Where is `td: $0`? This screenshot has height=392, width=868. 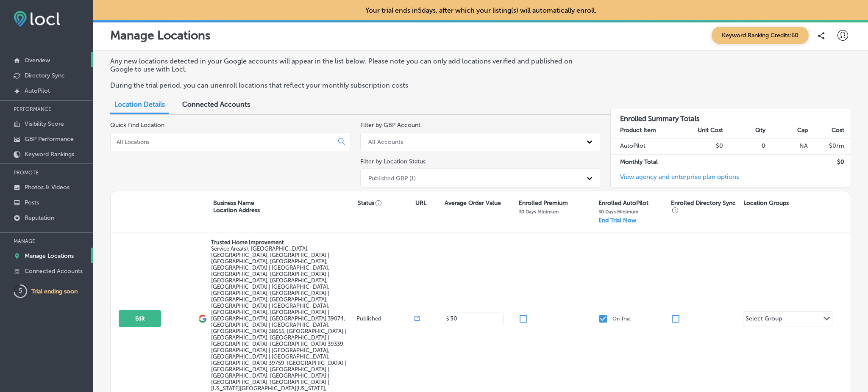
td: $0 is located at coordinates (703, 146).